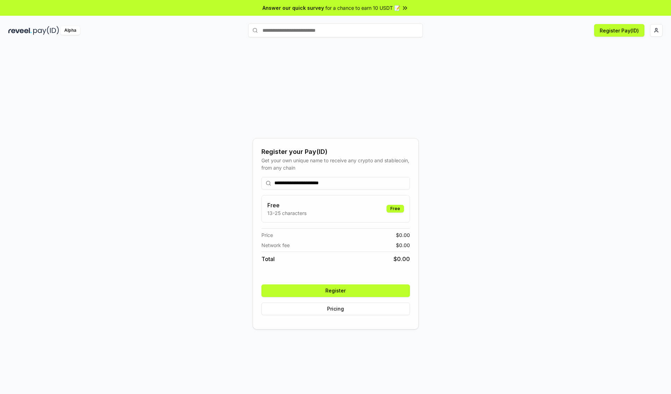 This screenshot has width=671, height=394. What do you see at coordinates (395, 209) in the screenshot?
I see `div: Free` at bounding box center [395, 209].